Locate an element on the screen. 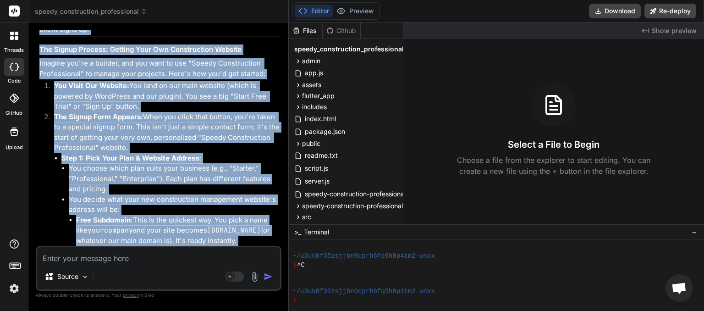  strong: Free Subdomain: is located at coordinates (105, 220).